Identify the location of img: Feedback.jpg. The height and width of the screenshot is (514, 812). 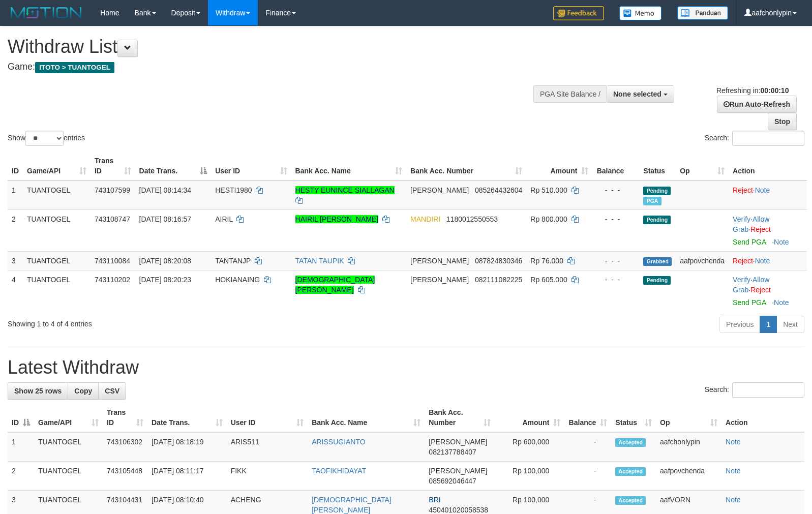
(579, 13).